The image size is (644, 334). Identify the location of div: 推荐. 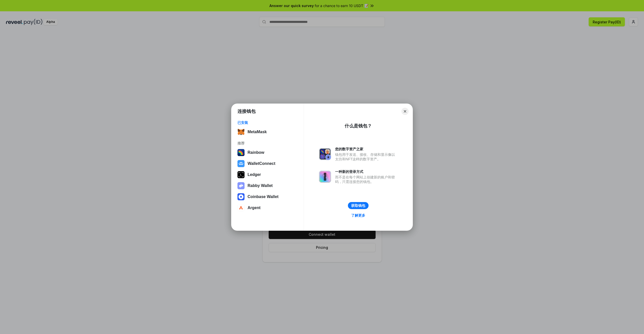
(268, 143).